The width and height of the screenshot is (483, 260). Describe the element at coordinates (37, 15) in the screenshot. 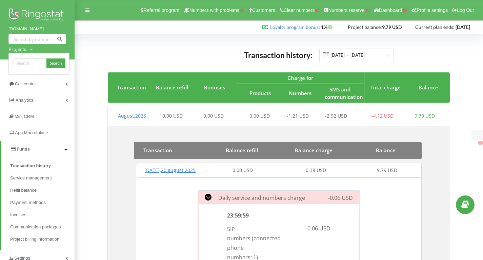

I see `img: Ringostat logo` at that location.